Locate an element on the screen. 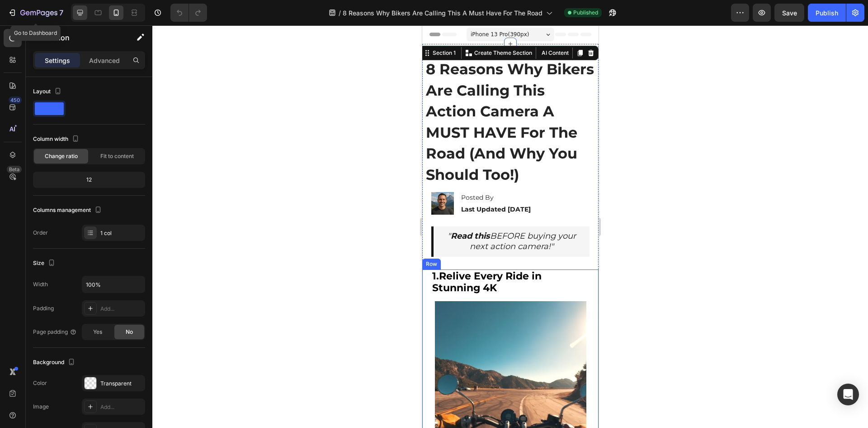  div: Beta is located at coordinates (14, 169).